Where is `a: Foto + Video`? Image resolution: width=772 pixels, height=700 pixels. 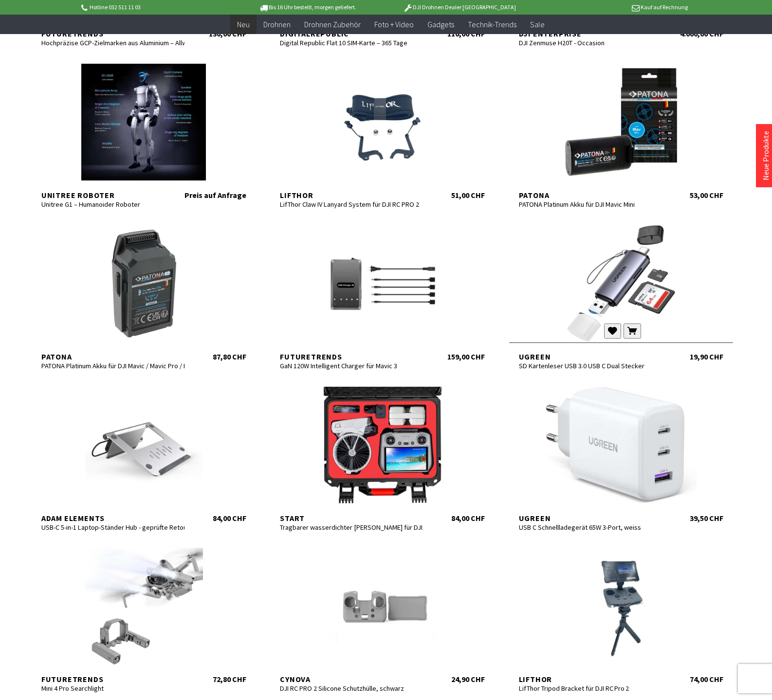 a: Foto + Video is located at coordinates (394, 24).